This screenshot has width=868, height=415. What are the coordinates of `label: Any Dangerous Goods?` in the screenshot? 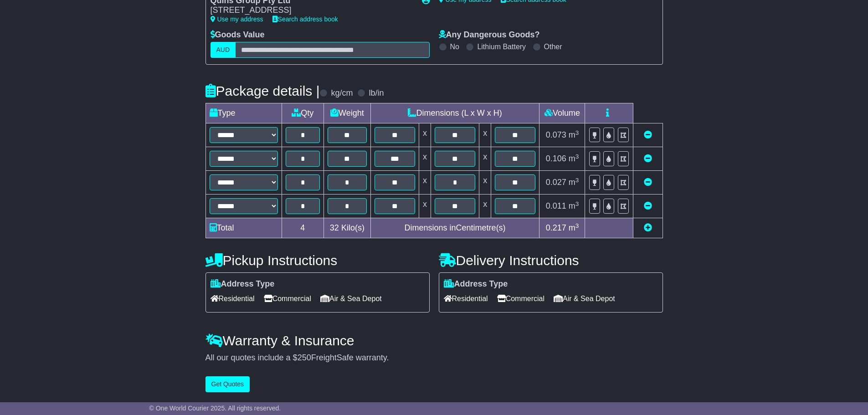 It's located at (490, 35).